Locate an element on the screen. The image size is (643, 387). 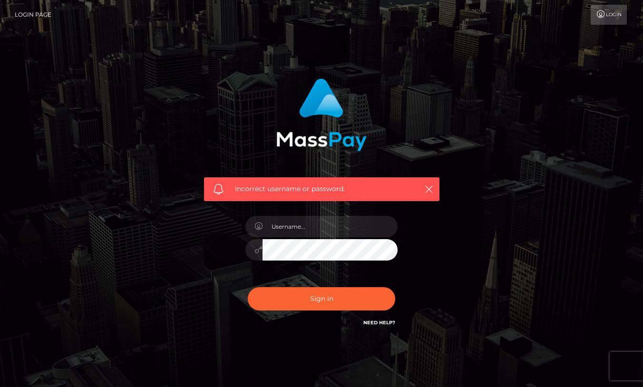
input: Username... is located at coordinates (330, 226).